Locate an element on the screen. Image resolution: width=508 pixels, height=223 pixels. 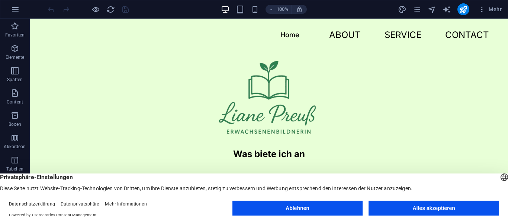
i: Bei Größenänderung Zoomstufe automatisch an das gewählte Gerät anpassen. is located at coordinates (299, 9).